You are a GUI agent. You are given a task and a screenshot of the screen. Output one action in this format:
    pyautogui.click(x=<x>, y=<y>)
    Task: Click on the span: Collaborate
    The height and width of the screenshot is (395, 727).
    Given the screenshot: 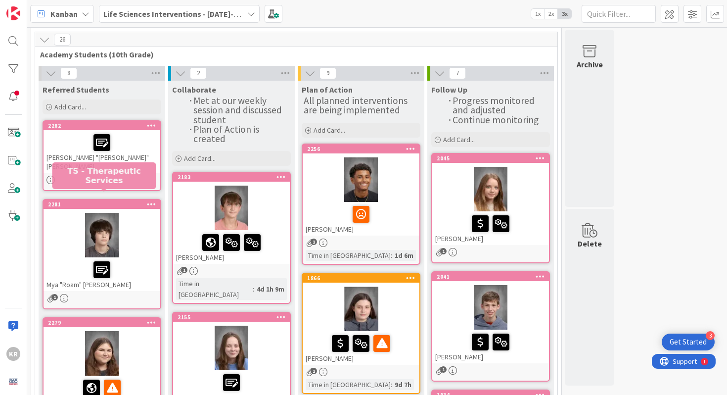 What is the action you would take?
    pyautogui.click(x=194, y=90)
    